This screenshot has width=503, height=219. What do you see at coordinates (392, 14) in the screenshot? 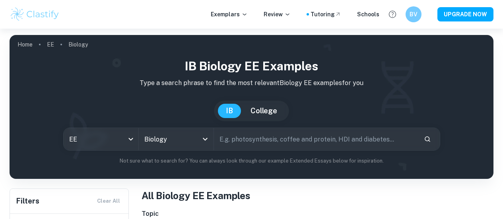
I see `button: Help and Feedback` at bounding box center [392, 14].